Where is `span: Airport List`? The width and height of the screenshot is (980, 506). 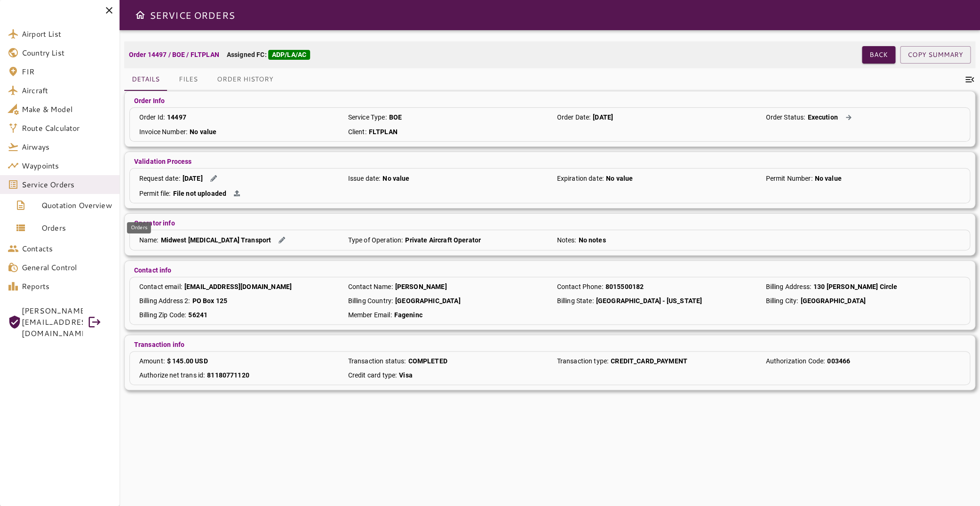 span: Airport List is located at coordinates (67, 34).